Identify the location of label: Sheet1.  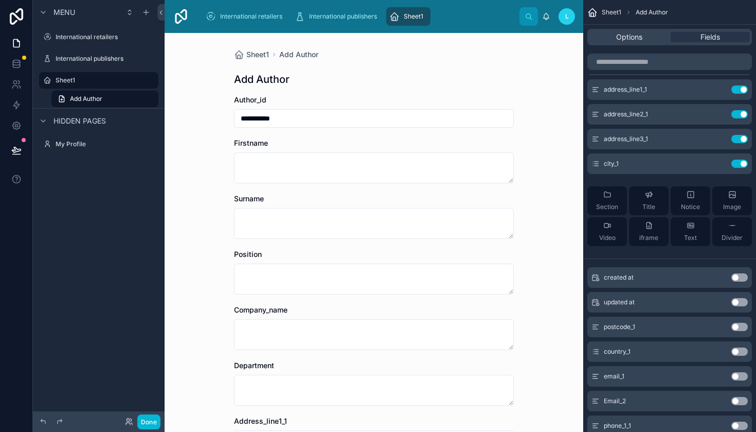
(104, 80).